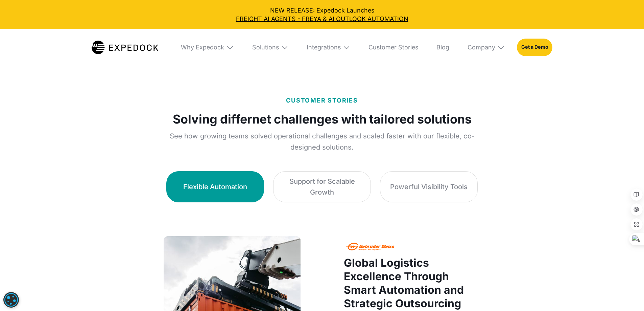 The image size is (644, 311). Describe the element at coordinates (215, 186) in the screenshot. I see `div: Flexible Automation` at that location.